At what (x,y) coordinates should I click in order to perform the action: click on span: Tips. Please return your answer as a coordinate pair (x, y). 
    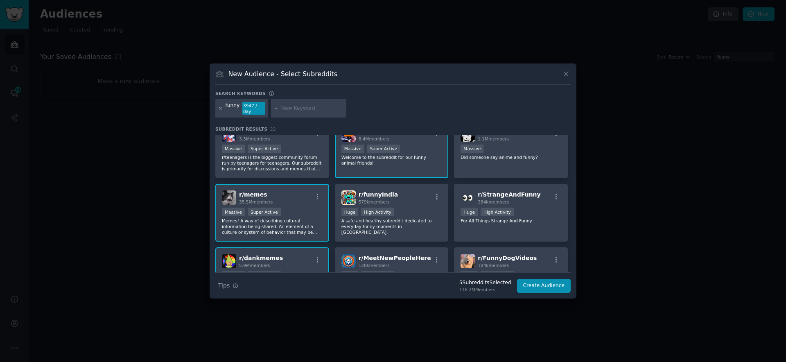
    Looking at the image, I should click on (224, 286).